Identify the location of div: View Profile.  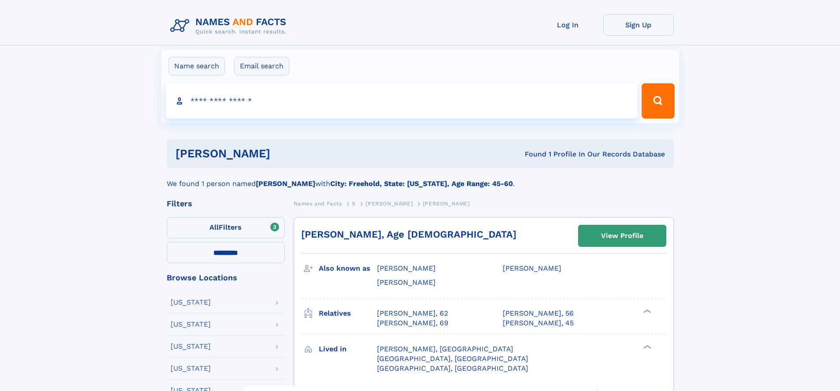
(622, 236).